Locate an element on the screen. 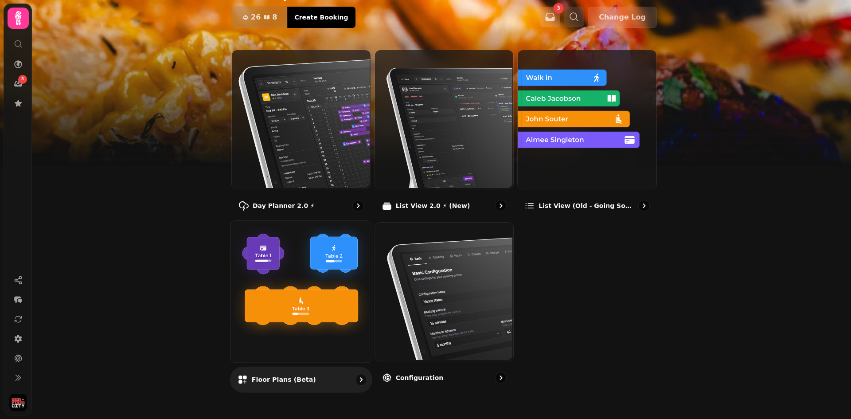 This screenshot has width=851, height=419. a: List View 2.0 ⚡ (New)List View 2.0 ⚡ (New) is located at coordinates (444, 134).